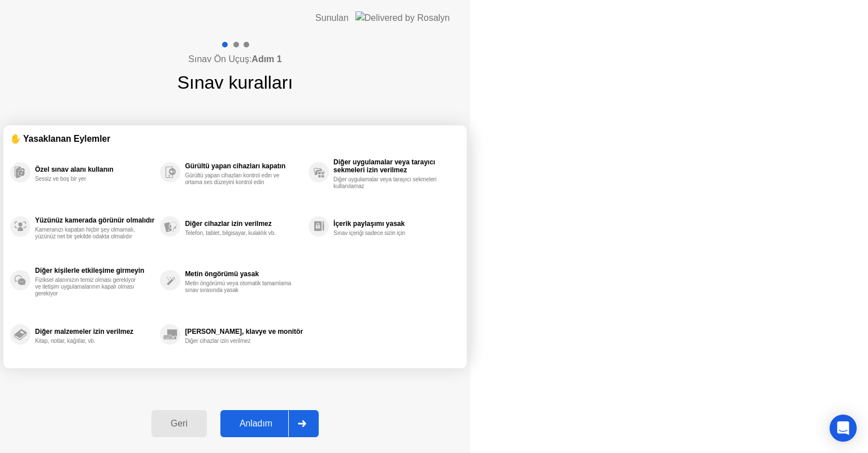 The width and height of the screenshot is (868, 453). Describe the element at coordinates (244, 274) in the screenshot. I see `div: Metin öngörümü yasak` at that location.